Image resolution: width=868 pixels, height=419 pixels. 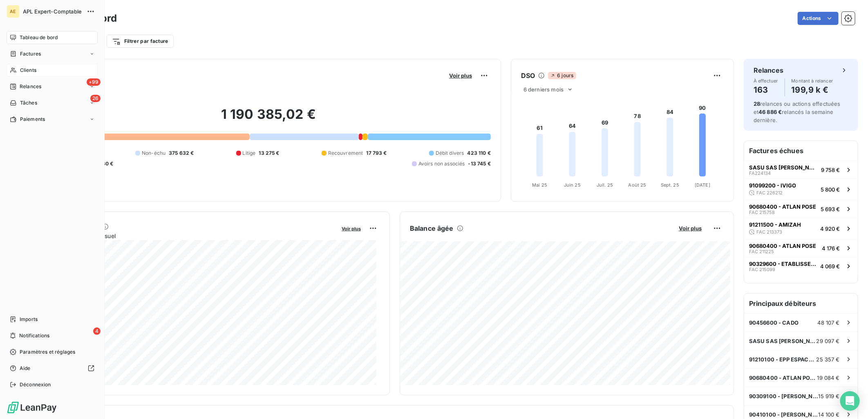 What do you see at coordinates (30, 86) in the screenshot?
I see `span: Relances` at bounding box center [30, 86].